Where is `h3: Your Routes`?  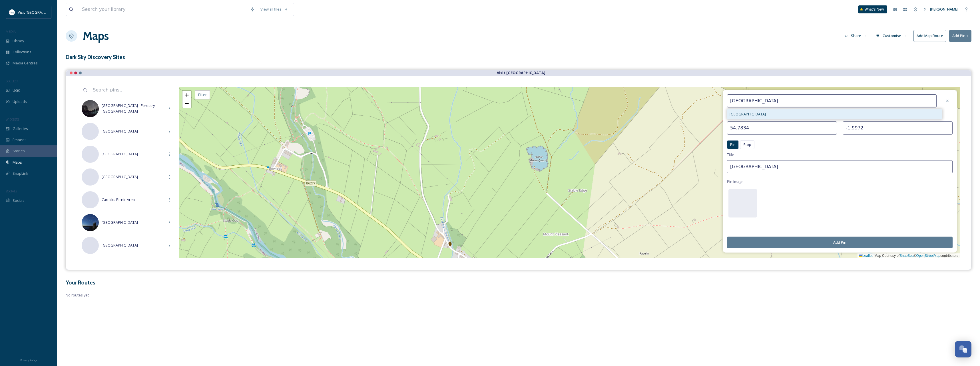
h3: Your Routes is located at coordinates (519, 283).